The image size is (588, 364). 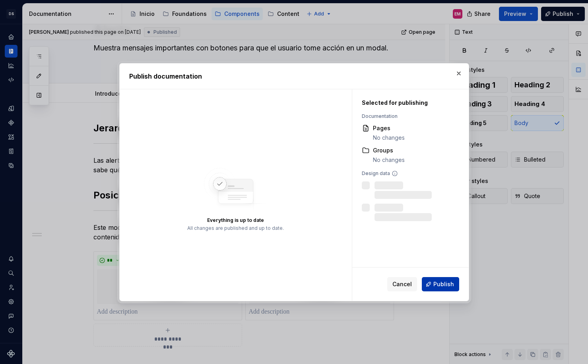 I want to click on span: Cancel, so click(x=402, y=284).